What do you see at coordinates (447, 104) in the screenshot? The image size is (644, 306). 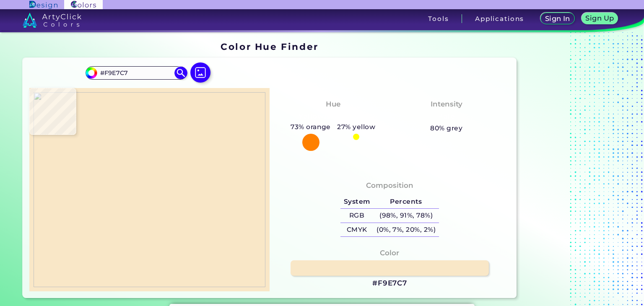 I see `h4: Intensity` at bounding box center [447, 104].